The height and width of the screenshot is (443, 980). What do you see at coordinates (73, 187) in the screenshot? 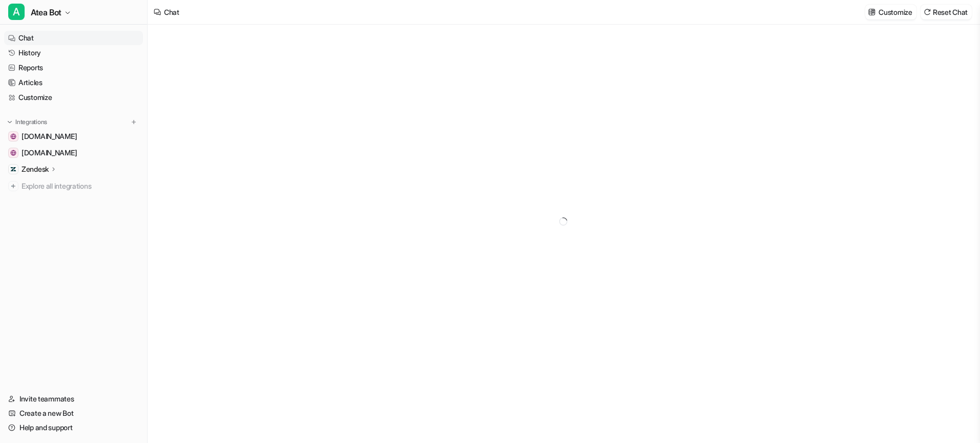
I see `a: Explore all integrations` at bounding box center [73, 187].